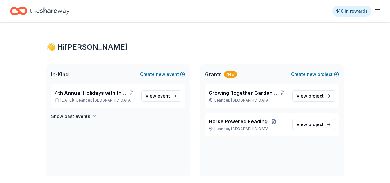 The width and height of the screenshot is (390, 183). I want to click on button: Createnewproject, so click(315, 74).